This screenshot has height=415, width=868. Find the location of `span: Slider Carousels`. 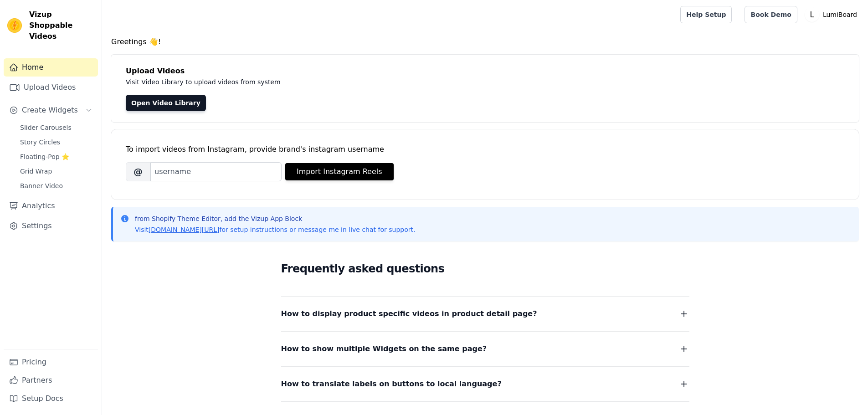

span: Slider Carousels is located at coordinates (46, 128).